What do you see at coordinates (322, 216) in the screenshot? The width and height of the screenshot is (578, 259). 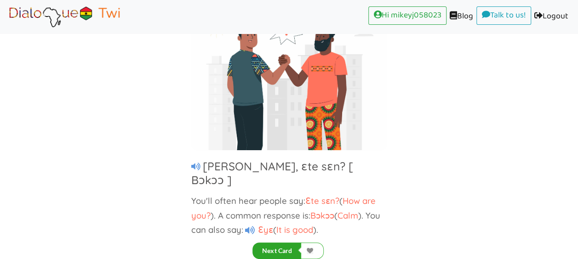 I see `span: Bɔkɔɔ` at bounding box center [322, 216].